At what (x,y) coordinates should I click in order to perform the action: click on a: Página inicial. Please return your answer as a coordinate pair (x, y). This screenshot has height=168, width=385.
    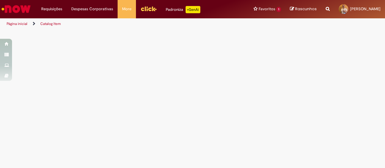
    Looking at the image, I should click on (17, 24).